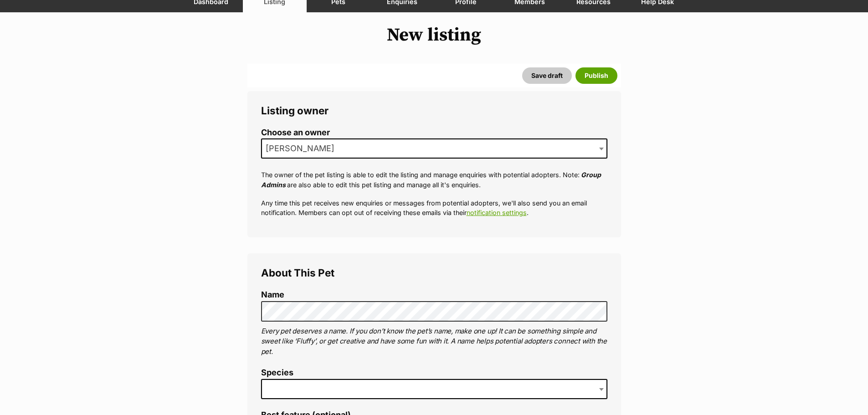  What do you see at coordinates (434, 180) in the screenshot?
I see `p: The owner of the pet listing is able to edit the listing and manage enquiries with potential adop...` at bounding box center [434, 180].